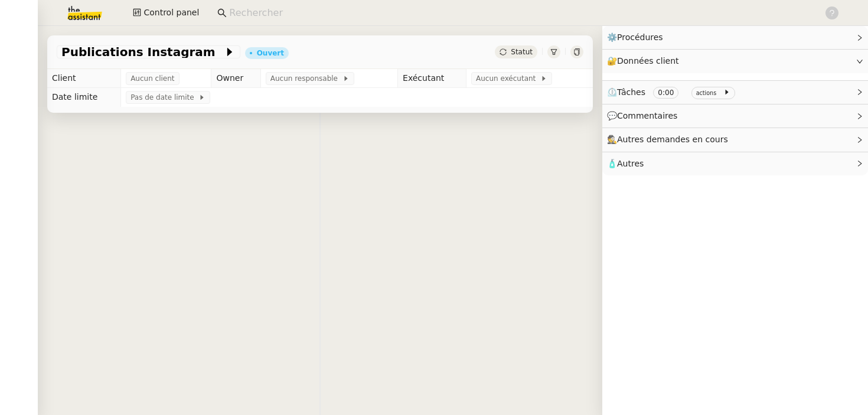  I want to click on td: Date limite, so click(84, 98).